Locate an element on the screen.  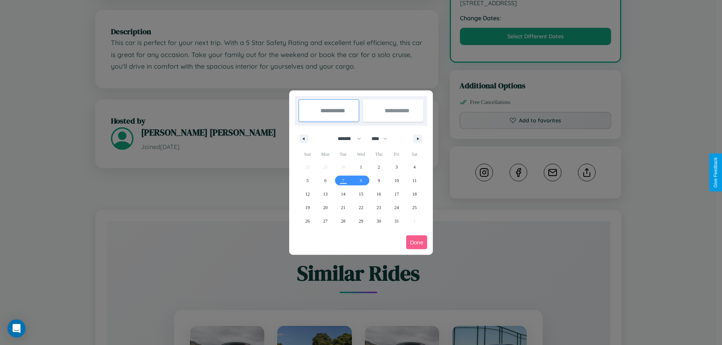
span: 17 is located at coordinates (397, 194).